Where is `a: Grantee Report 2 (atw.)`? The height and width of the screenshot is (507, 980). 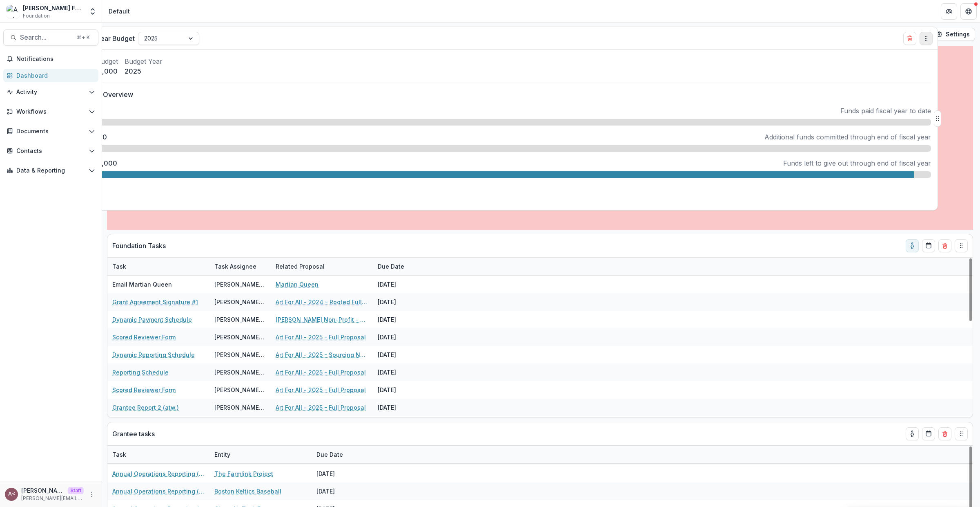
a: Grantee Report 2 (atw.) is located at coordinates (145, 407).